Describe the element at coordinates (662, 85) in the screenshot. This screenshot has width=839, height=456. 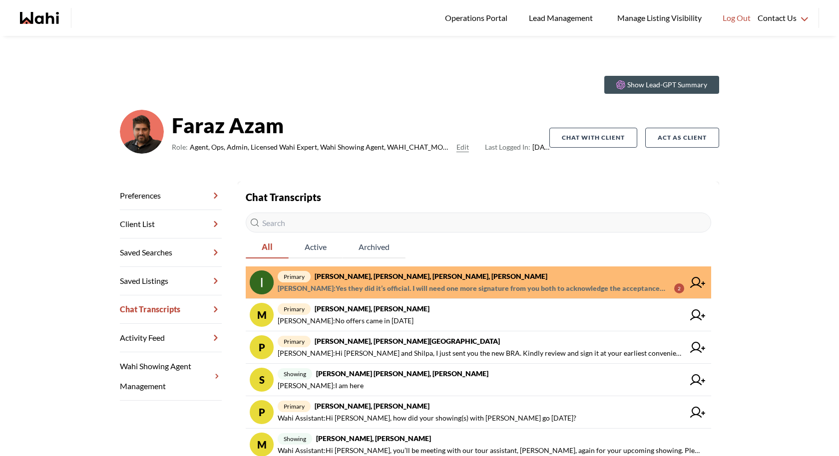
I see `button: Show Lead-GPT Summary` at that location.